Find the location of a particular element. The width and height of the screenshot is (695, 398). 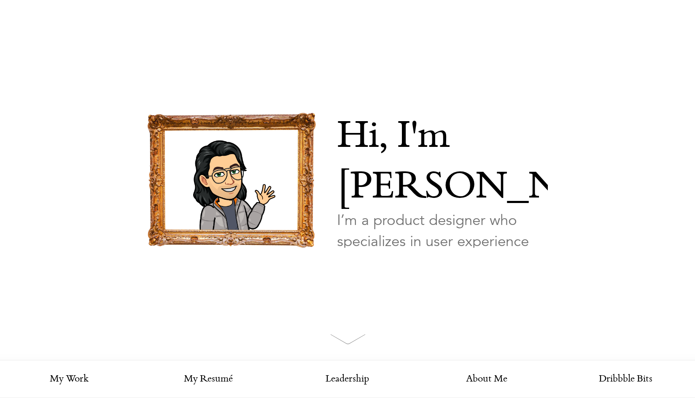

img: picture-frame.png is located at coordinates (232, 180).